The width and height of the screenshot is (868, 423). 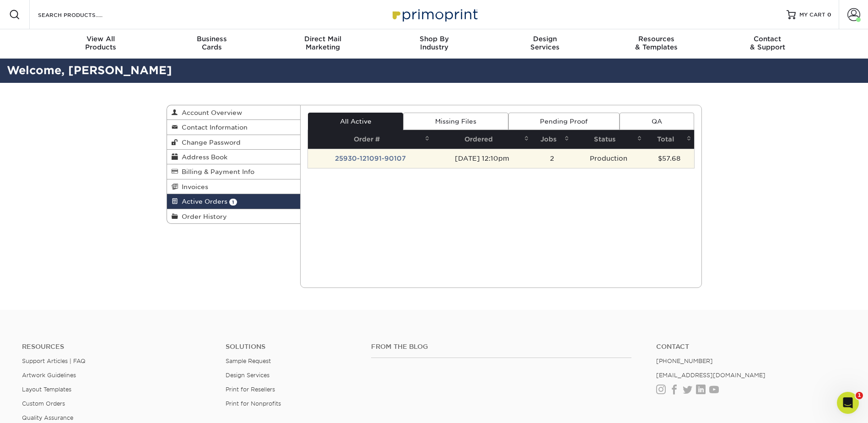 What do you see at coordinates (608, 158) in the screenshot?
I see `td: Production` at bounding box center [608, 158].